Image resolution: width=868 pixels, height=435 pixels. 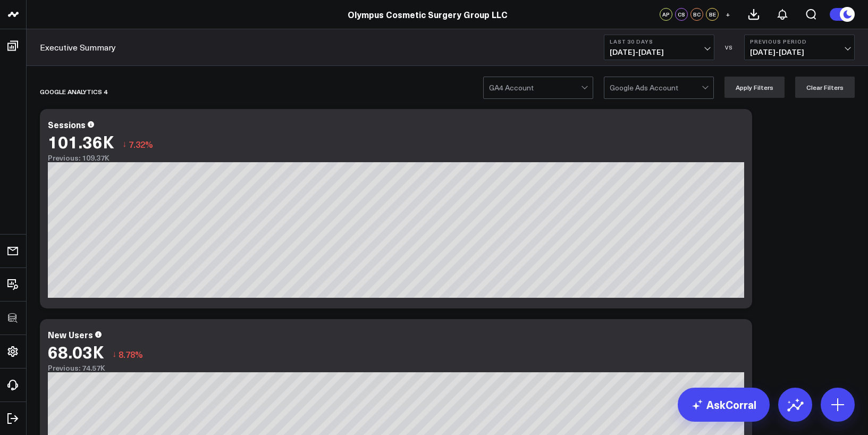 What do you see at coordinates (659, 41) in the screenshot?
I see `b: Last 30 Days` at bounding box center [659, 41].